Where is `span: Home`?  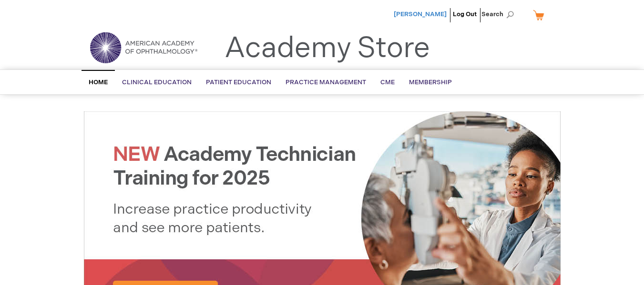 span: Home is located at coordinates (98, 82).